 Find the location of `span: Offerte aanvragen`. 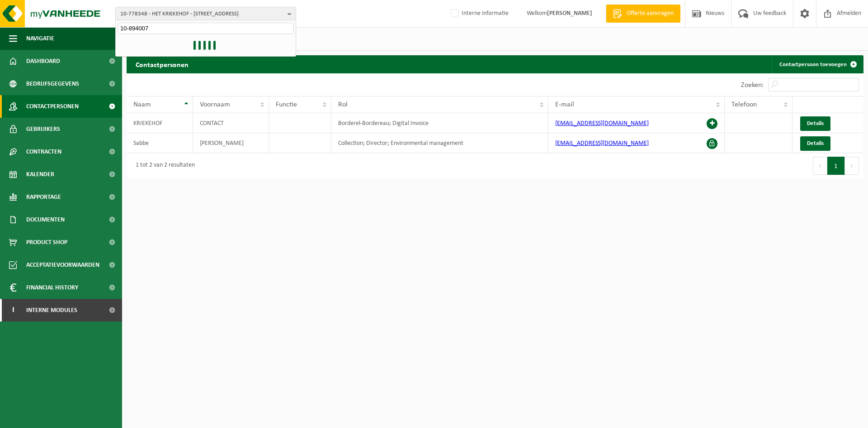

span: Offerte aanvragen is located at coordinates (650, 14).